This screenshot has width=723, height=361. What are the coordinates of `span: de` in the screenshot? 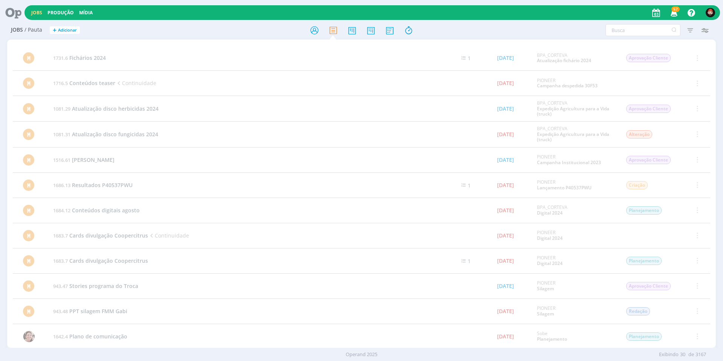 It's located at (691, 355).